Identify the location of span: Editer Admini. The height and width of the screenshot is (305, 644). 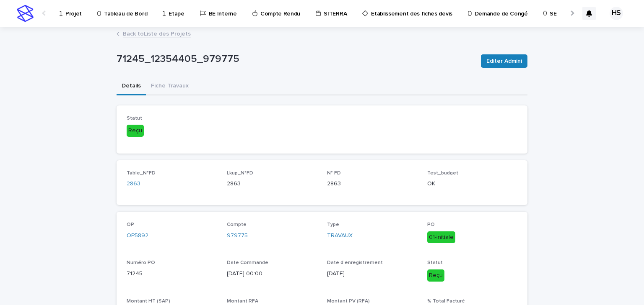
(503, 61).